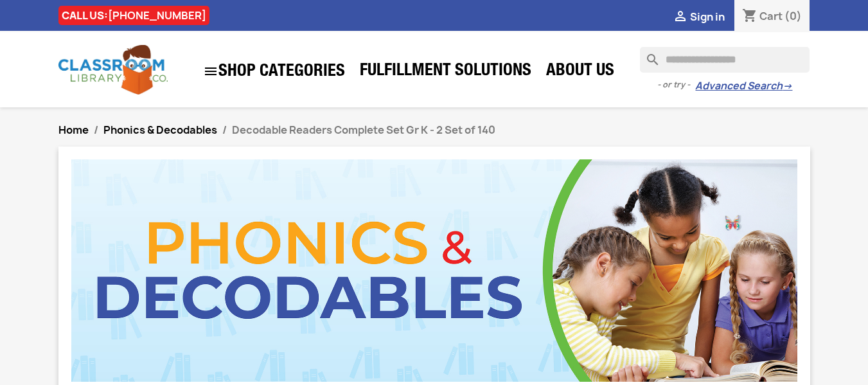 The height and width of the screenshot is (385, 868). Describe the element at coordinates (771, 16) in the screenshot. I see `span: Cart` at that location.